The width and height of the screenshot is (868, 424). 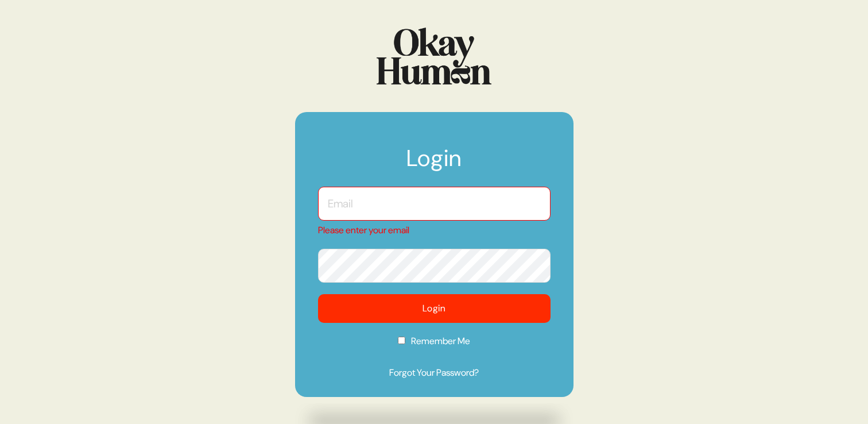 What do you see at coordinates (434, 164) in the screenshot?
I see `h1: Login` at bounding box center [434, 164].